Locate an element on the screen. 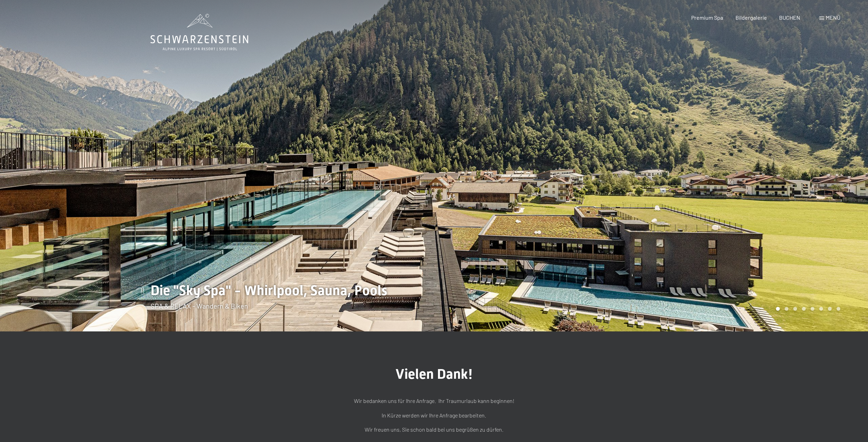 This screenshot has height=442, width=868. a: BUCHEN is located at coordinates (789, 17).